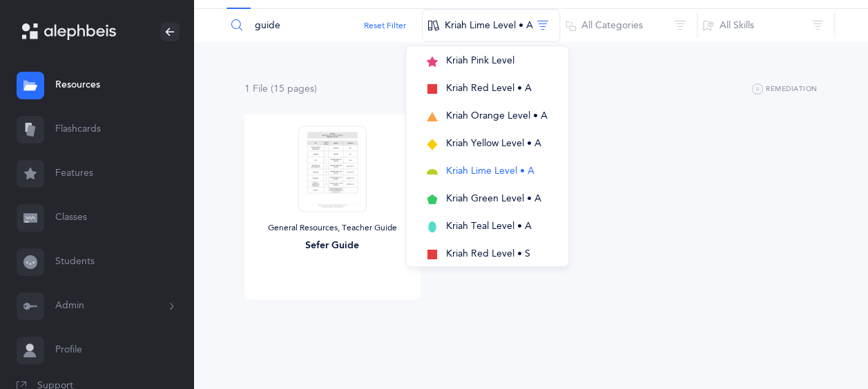 Image resolution: width=868 pixels, height=389 pixels. What do you see at coordinates (324, 26) in the screenshot?
I see `input: Search Resources` at bounding box center [324, 26].